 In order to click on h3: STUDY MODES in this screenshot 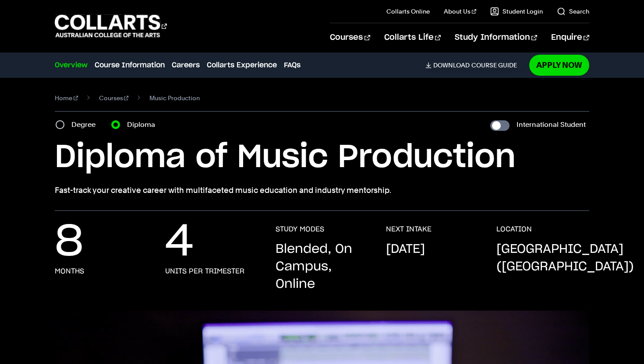, I will do `click(300, 229)`.